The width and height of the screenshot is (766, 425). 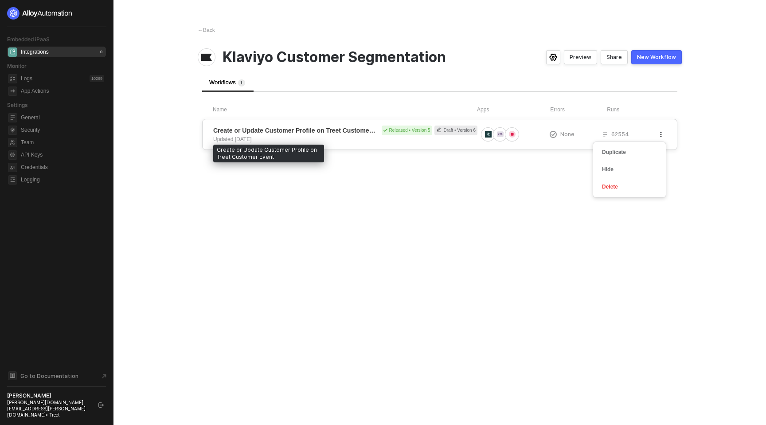 What do you see at coordinates (334, 57) in the screenshot?
I see `span: Klaviyo Customer Segmentation` at bounding box center [334, 57].